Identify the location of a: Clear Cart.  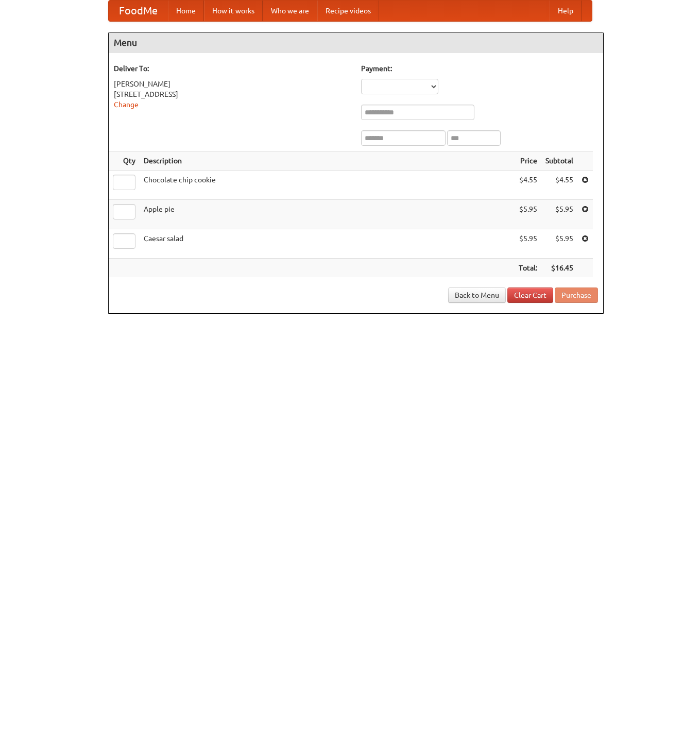
(530, 295).